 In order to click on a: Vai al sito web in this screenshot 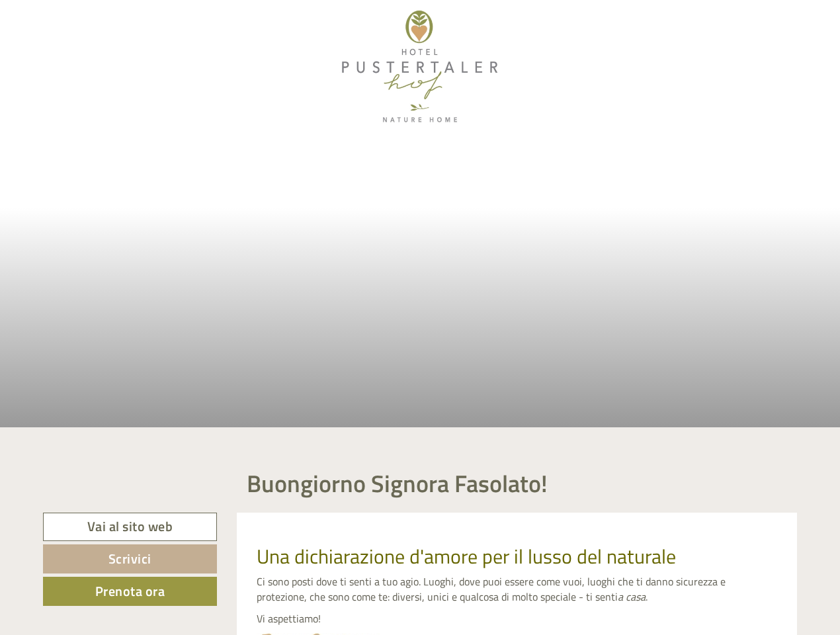, I will do `click(130, 526)`.